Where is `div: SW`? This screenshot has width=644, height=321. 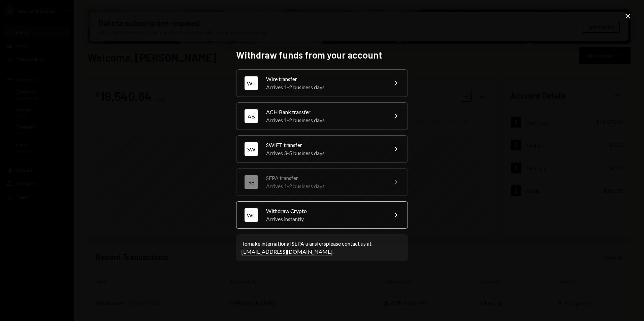
div: SW is located at coordinates (251, 149).